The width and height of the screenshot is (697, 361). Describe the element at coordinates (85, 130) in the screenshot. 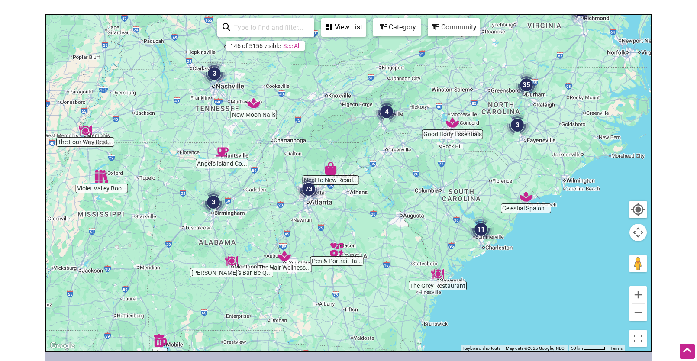

I see `div: The Four Way Restaurant` at that location.